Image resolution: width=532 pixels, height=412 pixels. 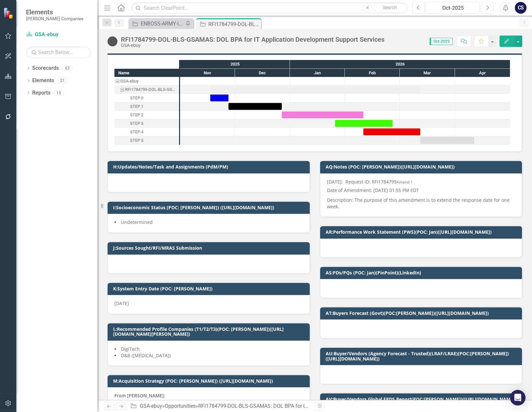 What do you see at coordinates (518, 397) in the screenshot?
I see `div: Open Intercom Messenger` at bounding box center [518, 397].